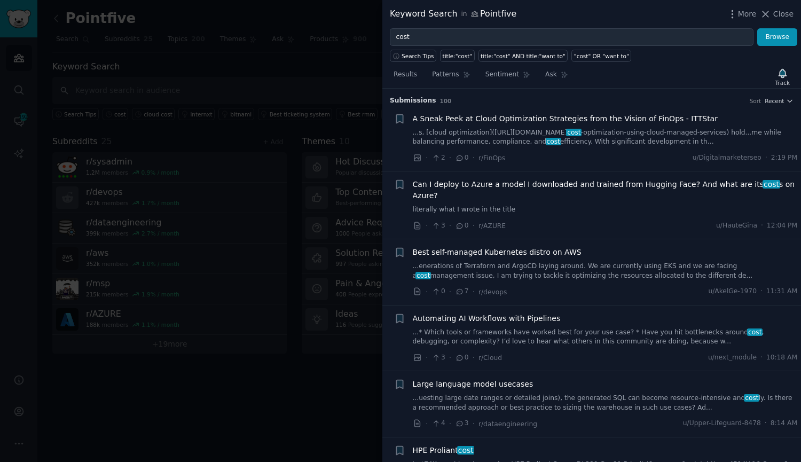 The width and height of the screenshot is (801, 462). Describe the element at coordinates (556, 77) in the screenshot. I see `a: Ask` at that location.